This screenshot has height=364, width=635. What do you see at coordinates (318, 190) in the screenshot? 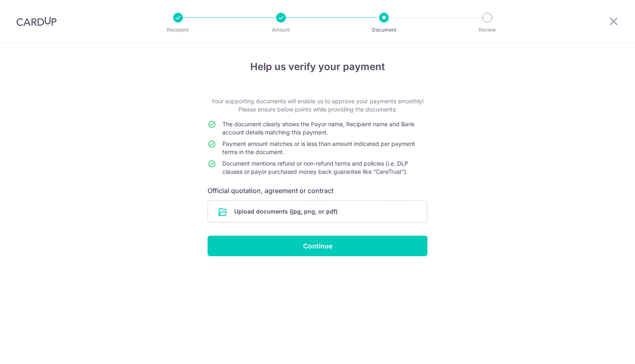
I see `h6: Official quotation, agreement or contract` at bounding box center [318, 190].